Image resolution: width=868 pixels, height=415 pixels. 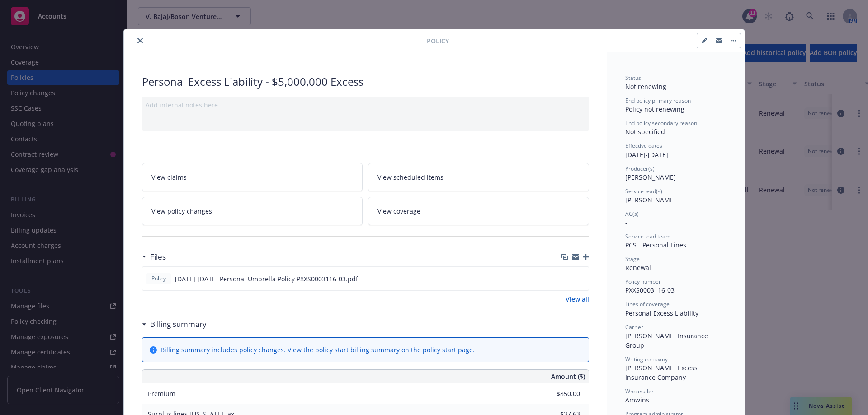 What do you see at coordinates (658, 100) in the screenshot?
I see `span: End policy primary reason` at bounding box center [658, 100].